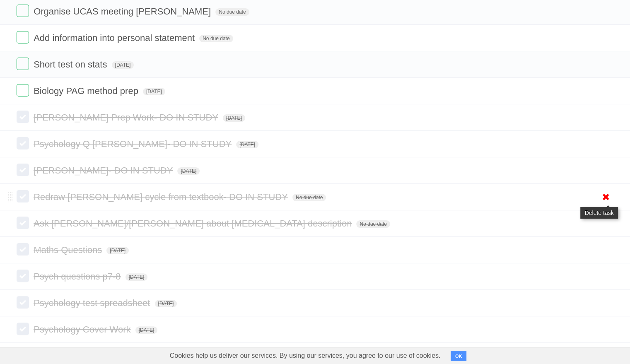  I want to click on span: Biology PAG method prep, so click(87, 91).